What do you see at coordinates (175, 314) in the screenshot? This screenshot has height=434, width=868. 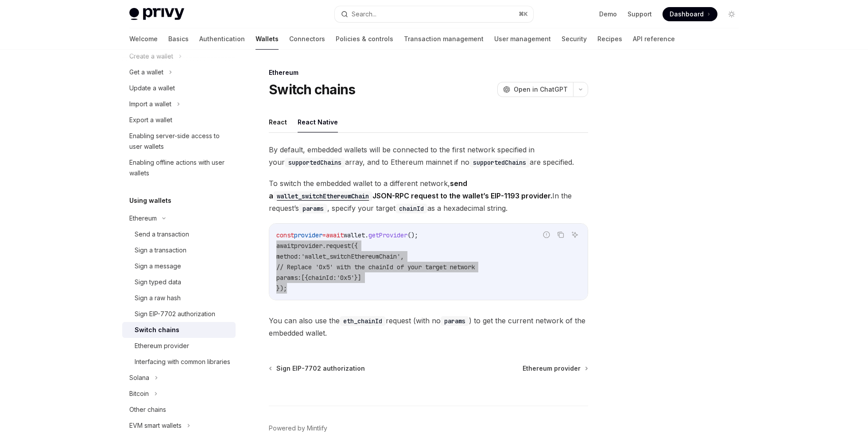 I see `div: Sign EIP-7702 authorization` at bounding box center [175, 314].